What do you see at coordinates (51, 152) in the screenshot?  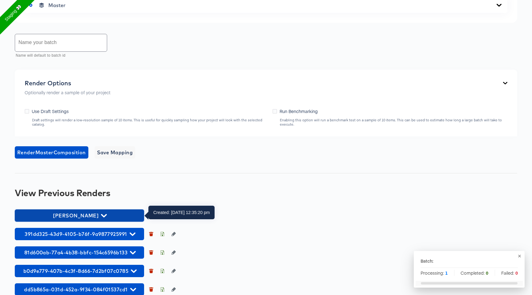 I see `span: Render Master Composition` at bounding box center [51, 152].